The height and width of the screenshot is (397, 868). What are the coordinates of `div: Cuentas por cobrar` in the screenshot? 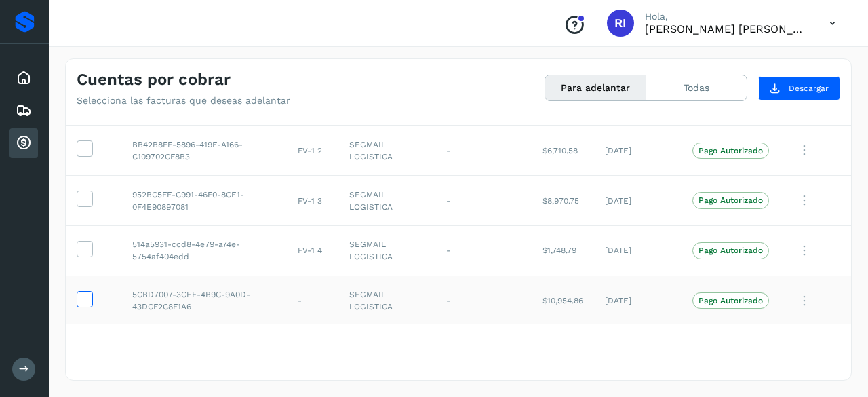 It's located at (24, 143).